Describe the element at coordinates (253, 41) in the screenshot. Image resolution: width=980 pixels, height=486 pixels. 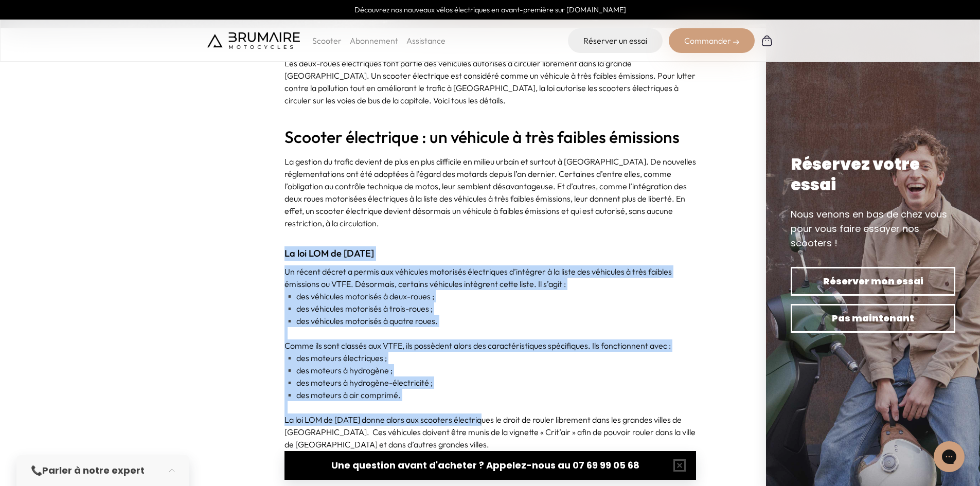
I see `img: Brumaire Motocycles` at that location.